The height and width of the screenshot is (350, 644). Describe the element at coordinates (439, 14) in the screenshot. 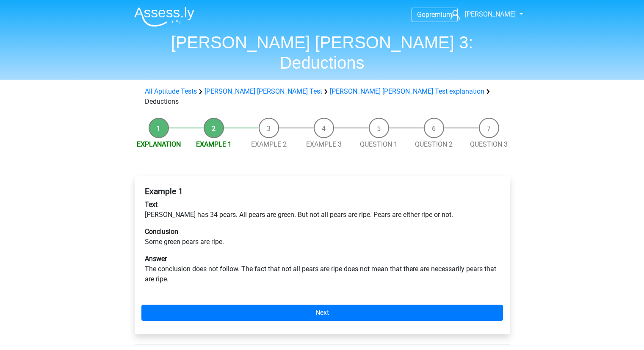

I see `span: premium` at that location.